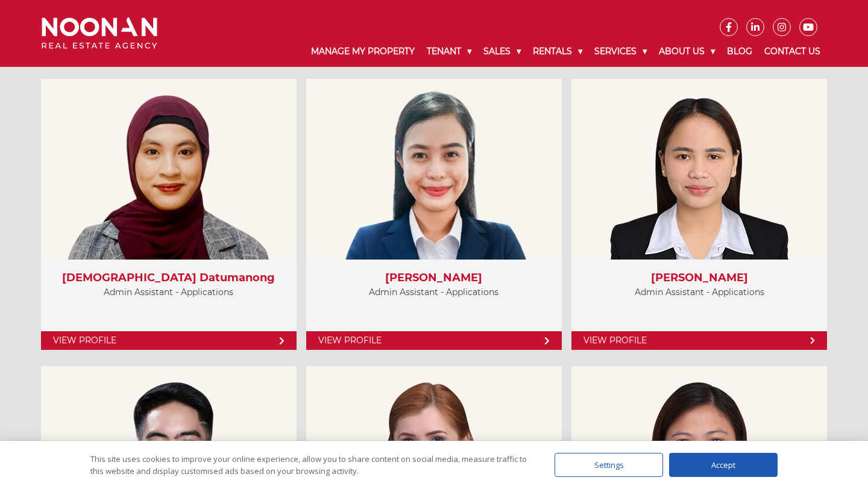 This screenshot has height=489, width=868. I want to click on a: Rentals, so click(557, 51).